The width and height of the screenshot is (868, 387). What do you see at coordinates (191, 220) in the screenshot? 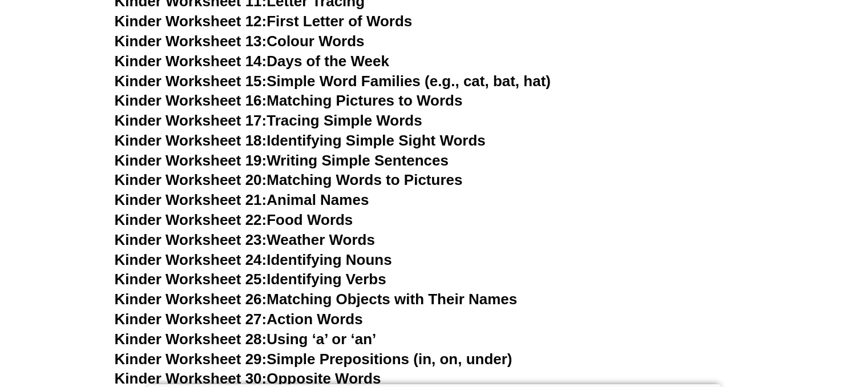
I see `span: Kinder Worksheet 22:` at bounding box center [191, 220].